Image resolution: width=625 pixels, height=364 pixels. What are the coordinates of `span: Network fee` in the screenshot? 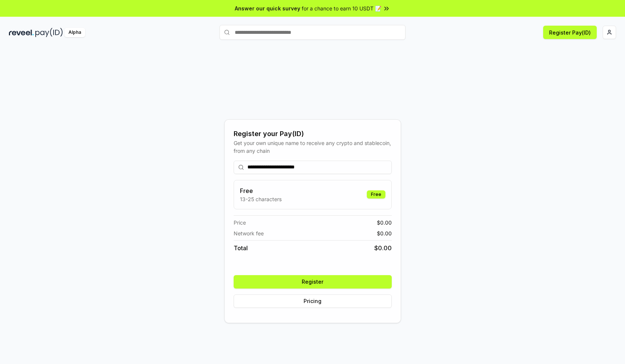 It's located at (248, 233).